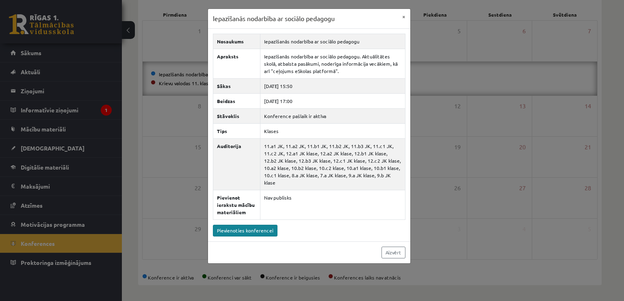 The width and height of the screenshot is (624, 301). Describe the element at coordinates (236, 131) in the screenshot. I see `th: Tips` at that location.